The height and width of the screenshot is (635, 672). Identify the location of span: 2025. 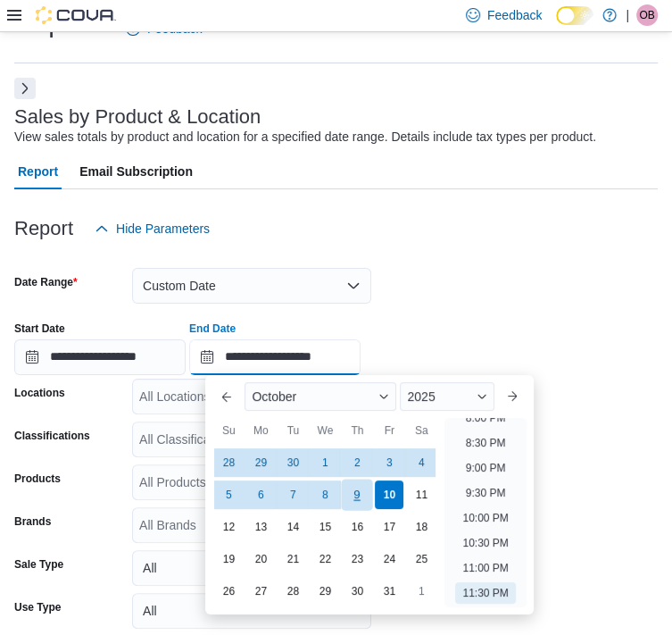
(420, 397).